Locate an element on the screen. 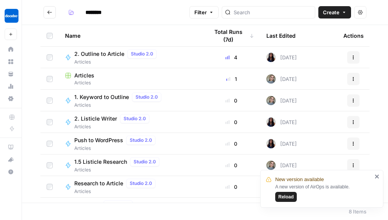 The height and width of the screenshot is (220, 388). div: Name is located at coordinates (130, 35).